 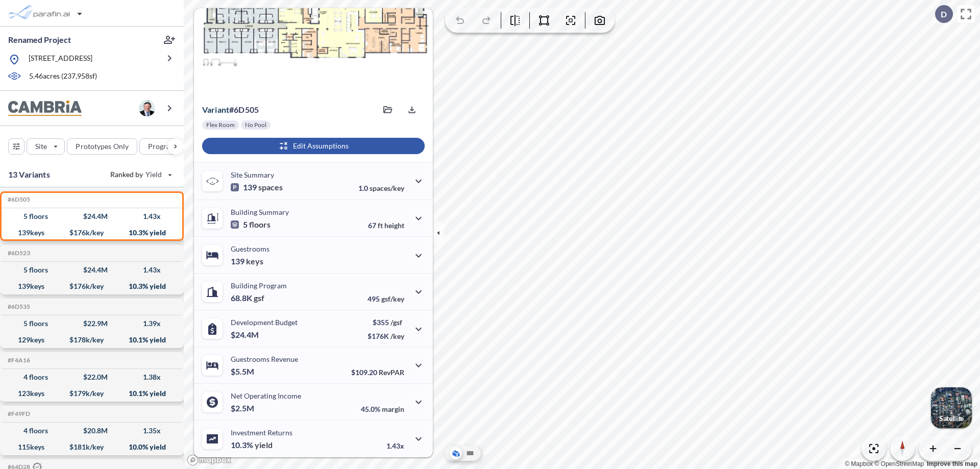 What do you see at coordinates (29, 175) in the screenshot?
I see `p: 13 Variants` at bounding box center [29, 175].